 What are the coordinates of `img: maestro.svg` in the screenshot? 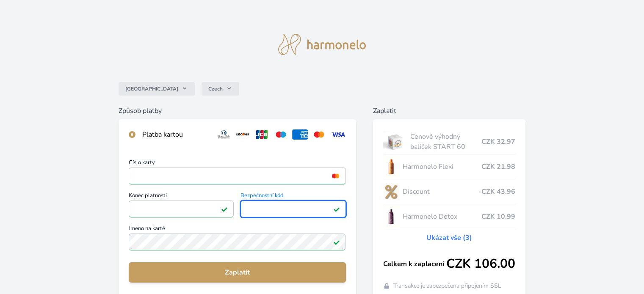 It's located at (281, 134).